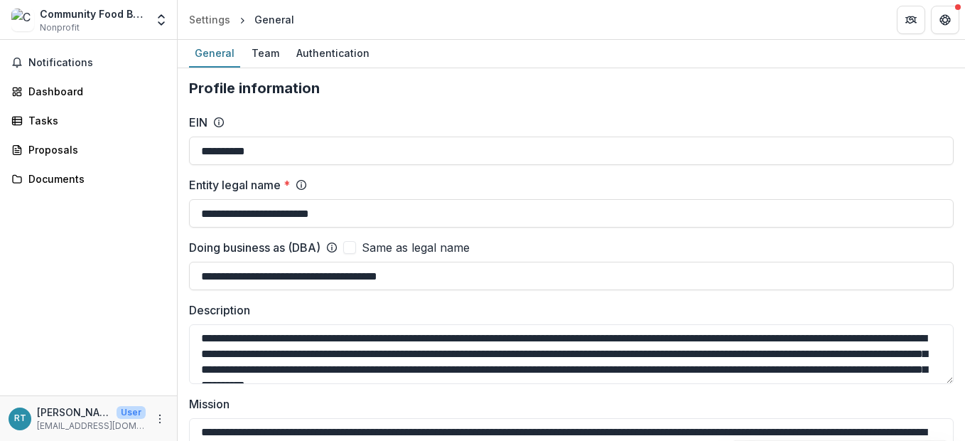 The width and height of the screenshot is (965, 441). Describe the element at coordinates (97, 63) in the screenshot. I see `span: Notifications` at that location.